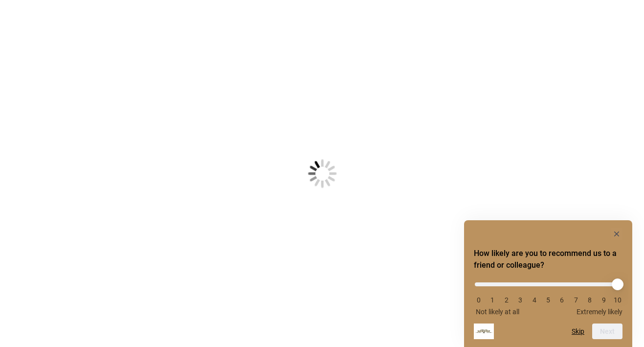  I want to click on h2: How likely are you to recommend us to a friend or colleague? Select an option from 0 to 10, with ..., so click(548, 260).